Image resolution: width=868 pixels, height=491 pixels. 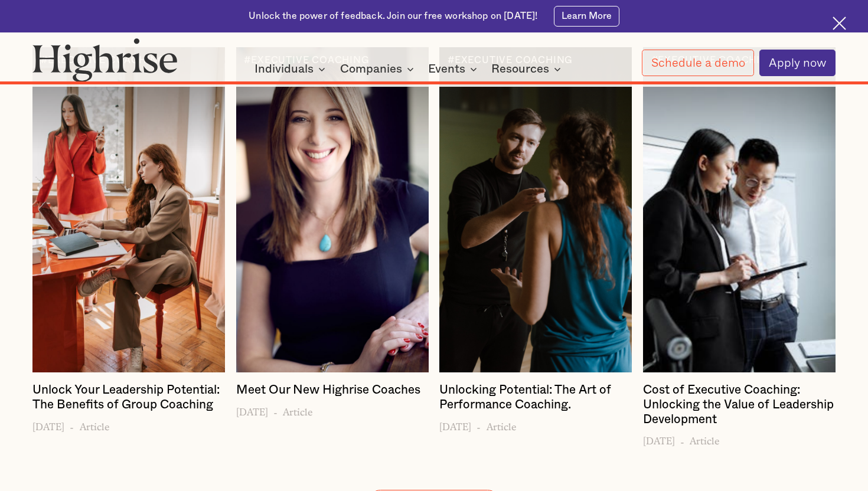 I want to click on a: #EXECUTIVE COACHINGCost of Executive Coaching: Unlocking the Value of Leadership Development, so click(x=739, y=407).